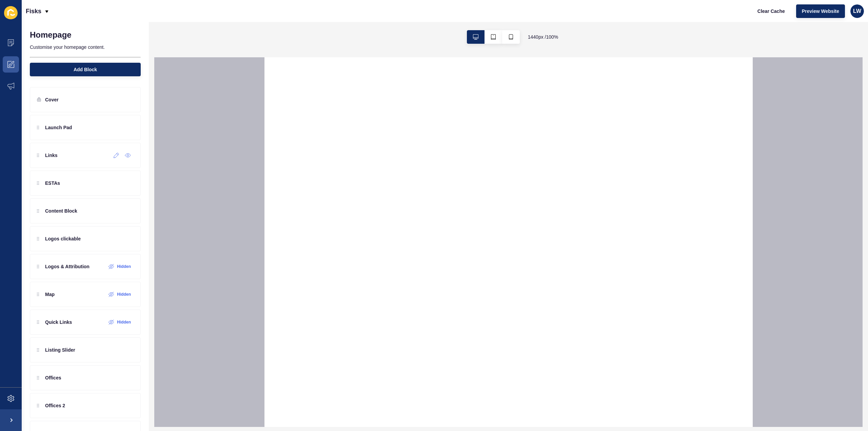 Image resolution: width=868 pixels, height=431 pixels. I want to click on p: Launch Pad, so click(58, 128).